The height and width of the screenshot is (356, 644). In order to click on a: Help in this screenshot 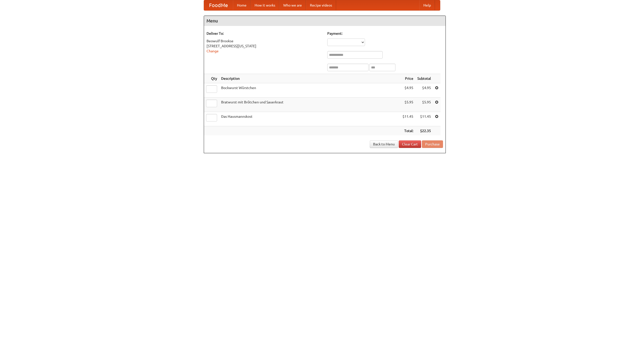, I will do `click(427, 5)`.